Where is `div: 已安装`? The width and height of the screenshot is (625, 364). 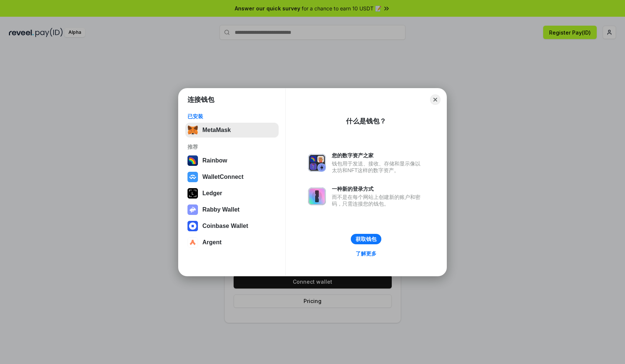 div: 已安装 is located at coordinates (232, 116).